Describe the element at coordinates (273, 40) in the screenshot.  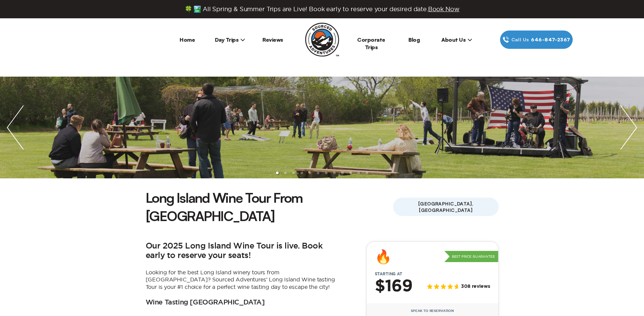
I see `a: Reviews` at that location.